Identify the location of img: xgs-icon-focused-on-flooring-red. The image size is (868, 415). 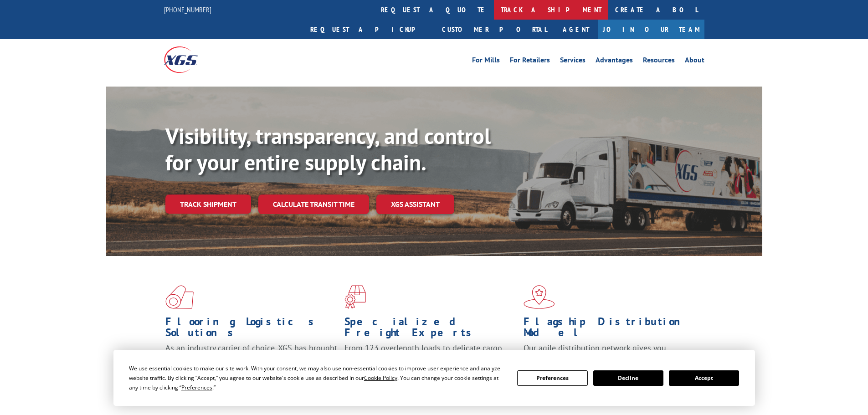
(355, 297).